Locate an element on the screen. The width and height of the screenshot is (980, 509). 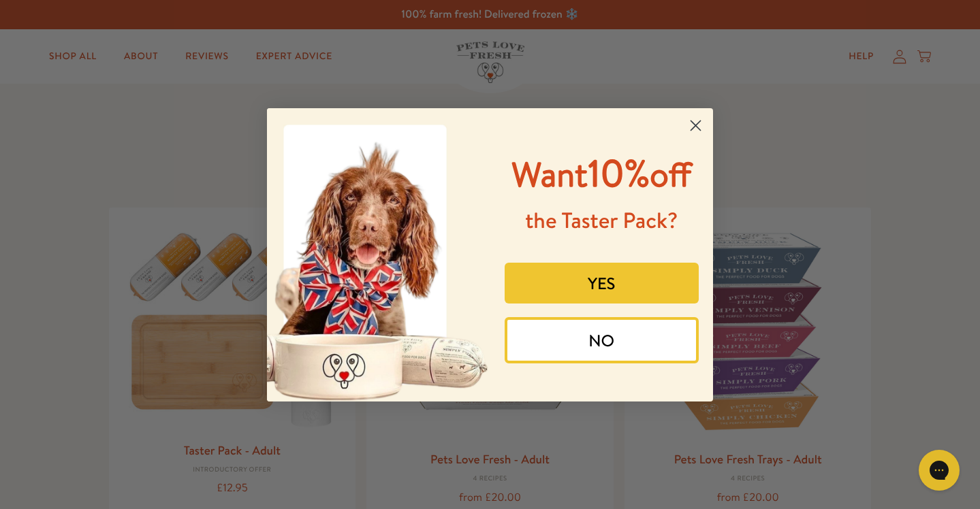
button: Close dialog is located at coordinates (696, 126).